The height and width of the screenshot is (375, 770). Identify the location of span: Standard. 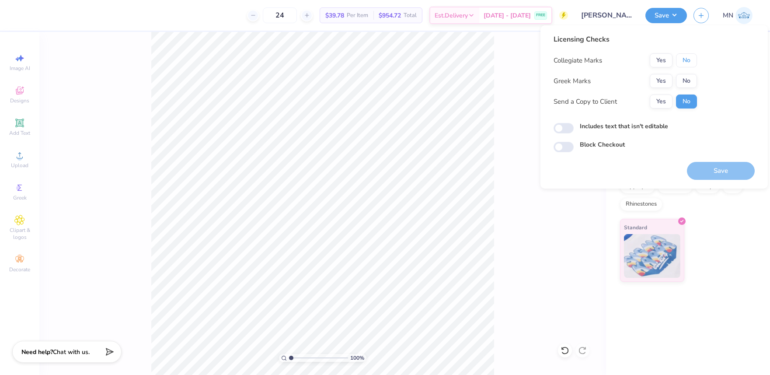
(635, 227).